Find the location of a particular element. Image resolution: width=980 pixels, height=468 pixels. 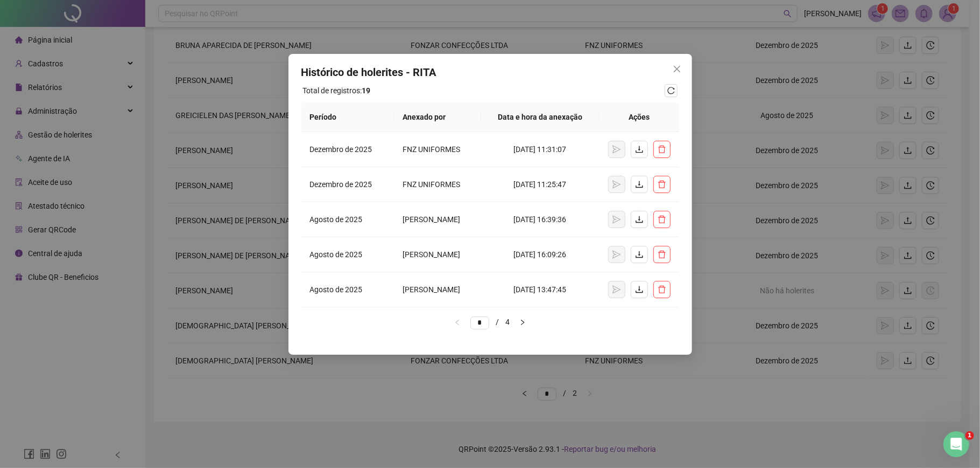

span: Total de registros: is located at coordinates (337, 91).